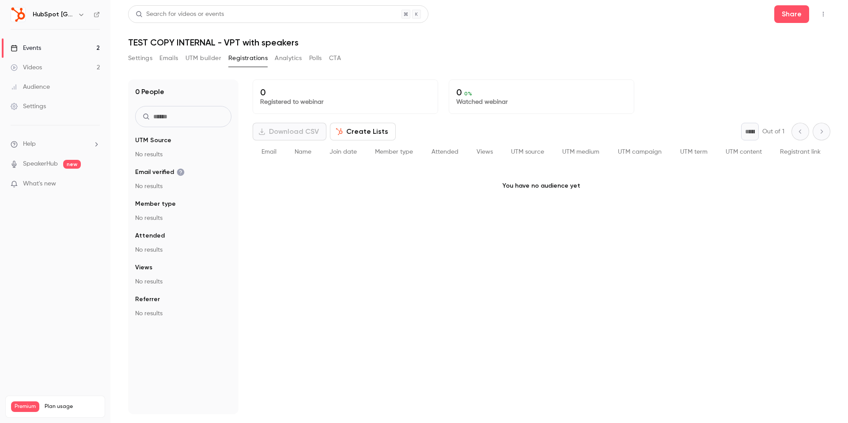  What do you see at coordinates (303, 152) in the screenshot?
I see `span: Name` at bounding box center [303, 152].